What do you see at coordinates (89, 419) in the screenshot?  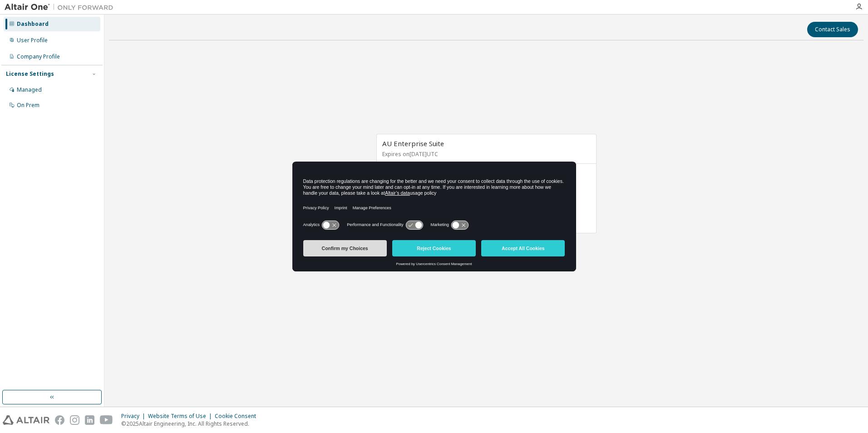 I see `img: linkedin.svg` at bounding box center [89, 419].